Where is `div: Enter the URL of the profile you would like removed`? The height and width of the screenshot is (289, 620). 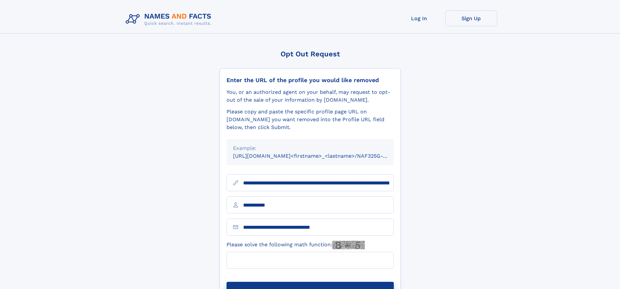 div: Enter the URL of the profile you would like removed is located at coordinates (310, 80).